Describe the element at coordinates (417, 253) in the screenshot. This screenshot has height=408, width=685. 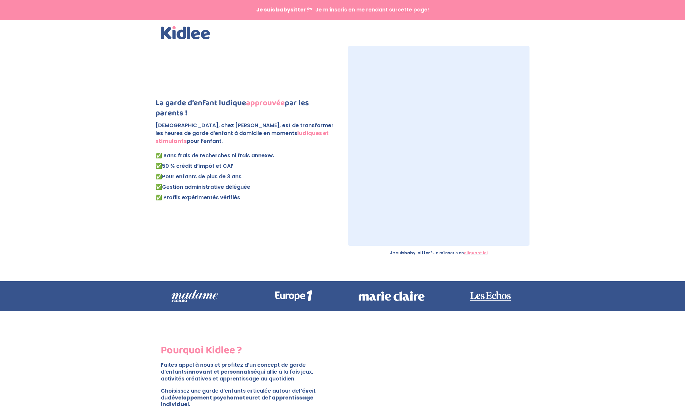
I see `strong: baby-sitter` at that location.